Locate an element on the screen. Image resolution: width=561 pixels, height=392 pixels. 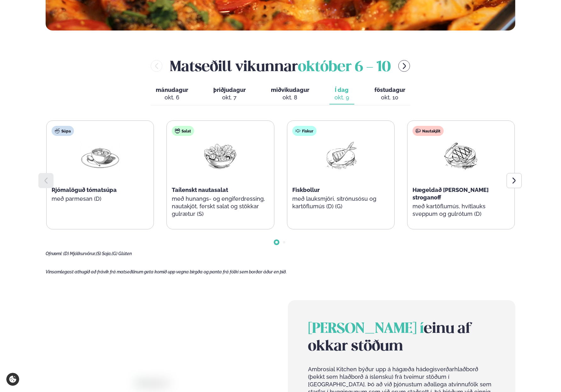
span: Taílenskt nautasalat is located at coordinates (200, 189).